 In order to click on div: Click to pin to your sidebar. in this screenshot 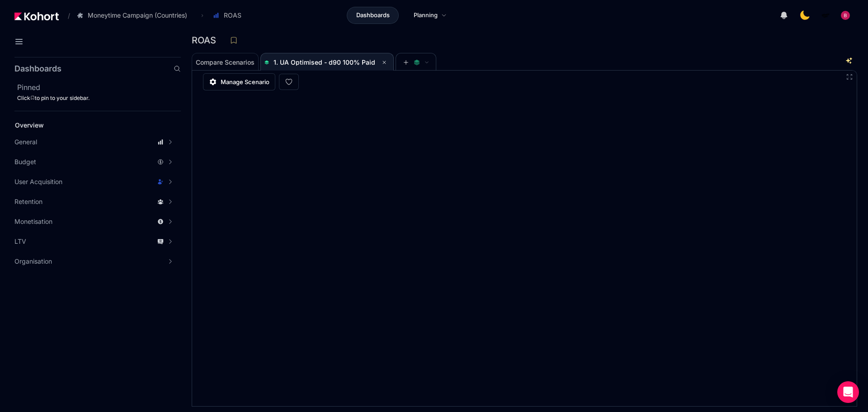, I will do `click(99, 98)`.